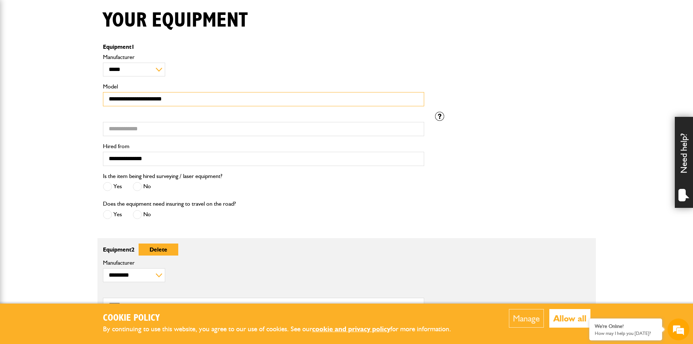 This screenshot has width=693, height=344. I want to click on em: Start Chat, so click(115, 229).